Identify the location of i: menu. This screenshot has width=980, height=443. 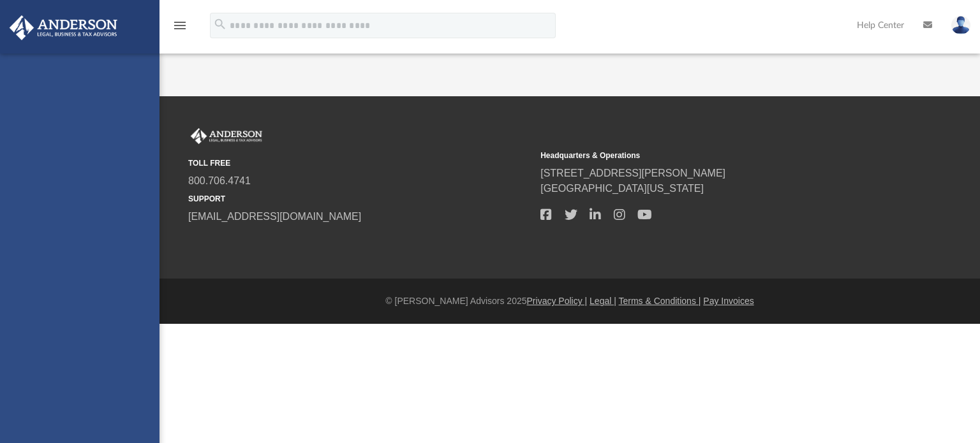
(180, 26).